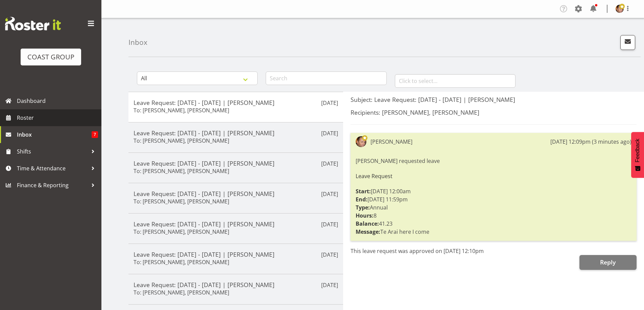 This screenshot has height=310, width=644. Describe the element at coordinates (54, 135) in the screenshot. I see `span: Inbox` at that location.